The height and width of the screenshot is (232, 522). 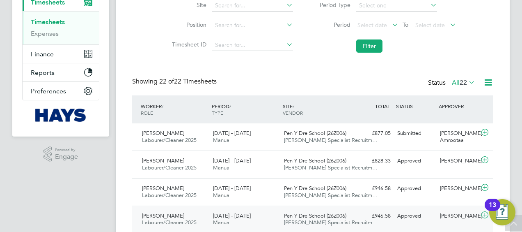 What do you see at coordinates (383, 106) in the screenshot?
I see `span: TOTAL` at bounding box center [383, 106].